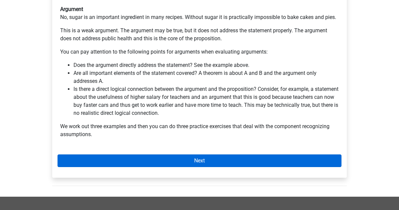  What do you see at coordinates (206, 101) in the screenshot?
I see `li: Is there a direct logical connection between the argument and the proposition? Consider, for exam...` at bounding box center [206, 101].